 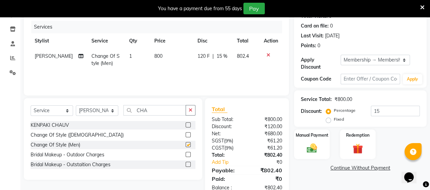 I want to click on span: 802.4, so click(x=243, y=56).